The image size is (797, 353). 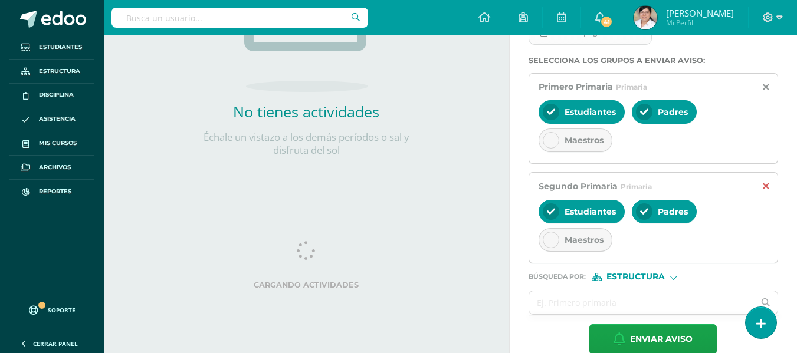 I want to click on span: Segundo Primaria, so click(x=578, y=186).